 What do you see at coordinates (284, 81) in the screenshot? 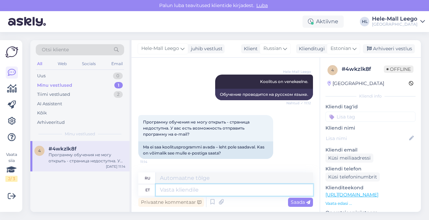
I see `span: Koolitus on venekeelne.` at bounding box center [284, 81].